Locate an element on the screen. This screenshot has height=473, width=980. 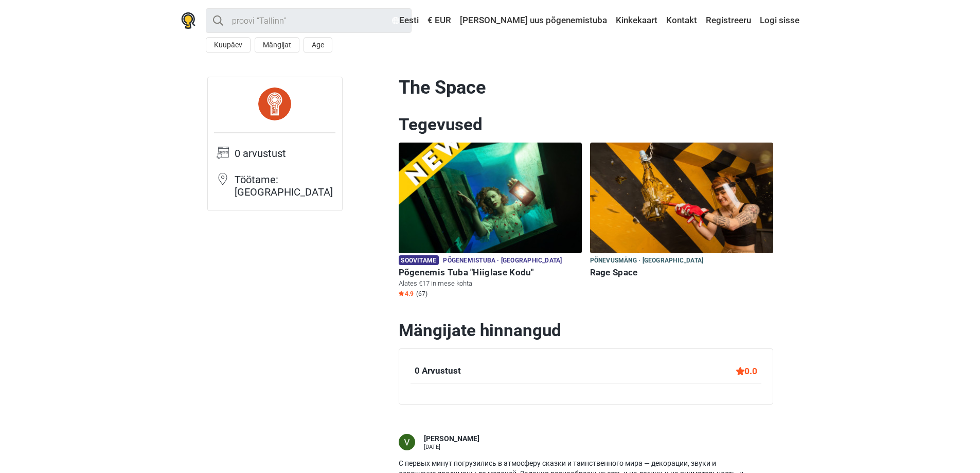
img: Rage Space is located at coordinates (681, 197).